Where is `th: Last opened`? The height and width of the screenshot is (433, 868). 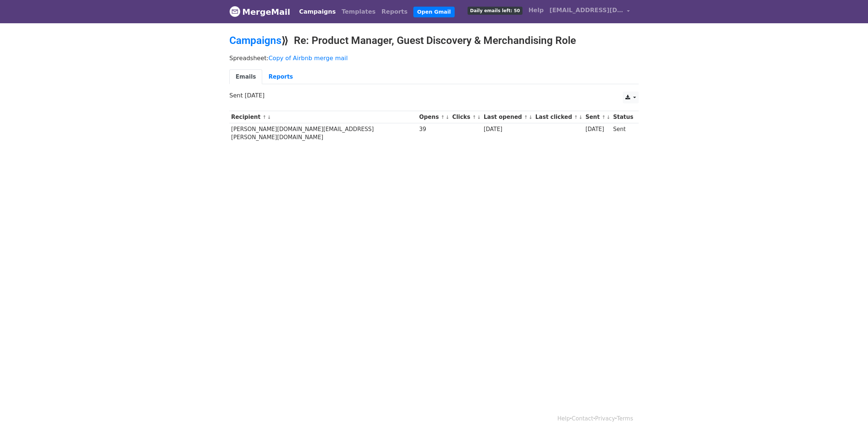 th: Last opened is located at coordinates (508, 117).